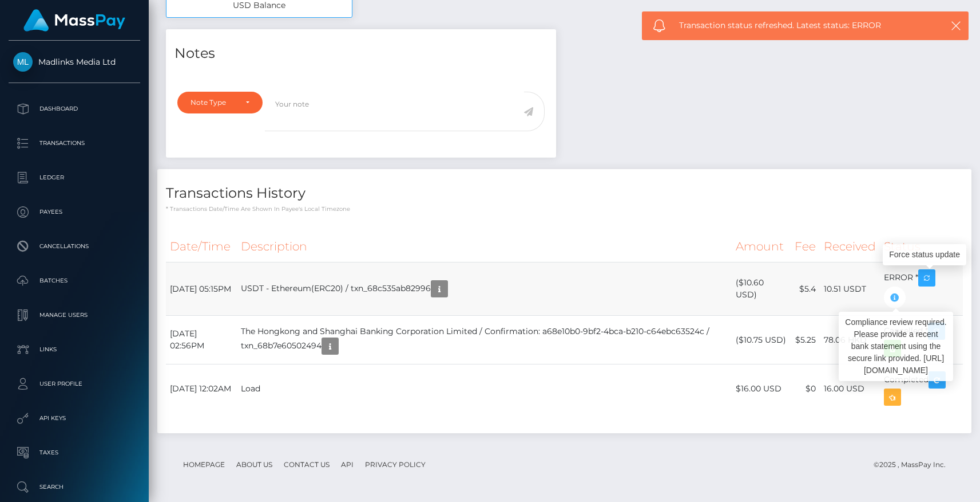 The height and width of the screenshot is (502, 980). What do you see at coordinates (761, 246) in the screenshot?
I see `th: Amount` at bounding box center [761, 246].